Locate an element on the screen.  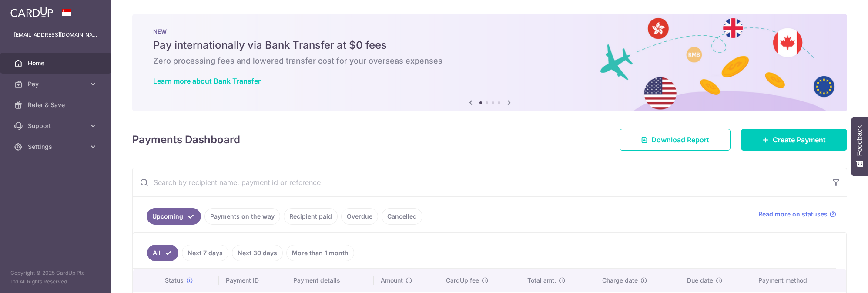
span: CardUp fee is located at coordinates (462, 280).